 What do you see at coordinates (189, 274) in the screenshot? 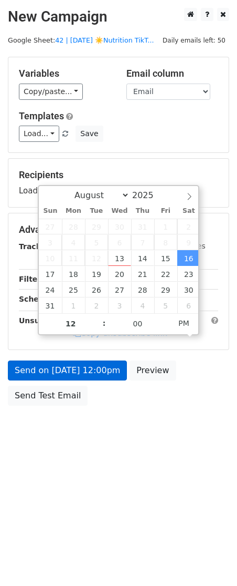
I see `span: August 23, 2025` at bounding box center [189, 274].